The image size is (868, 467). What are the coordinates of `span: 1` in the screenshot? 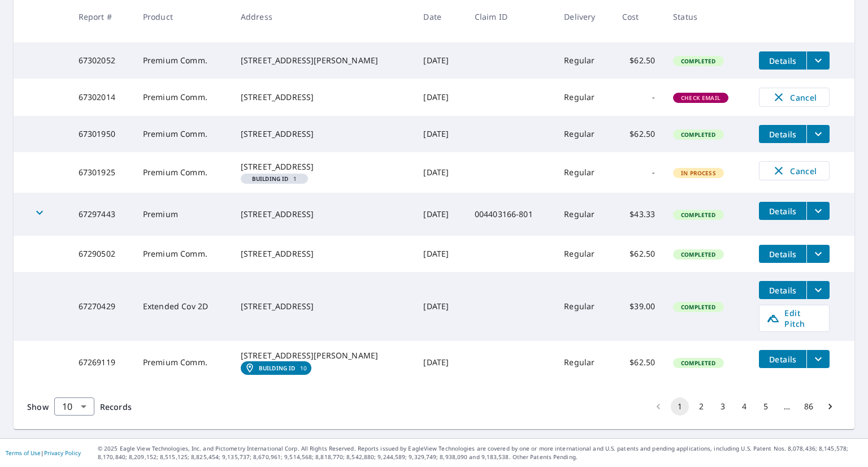 It's located at (274, 178).